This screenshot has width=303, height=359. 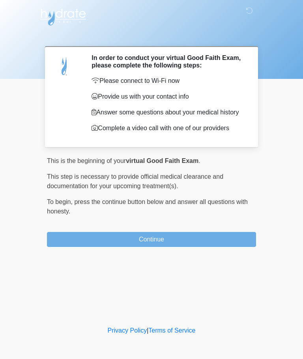 I want to click on a: Privacy Policy, so click(x=127, y=330).